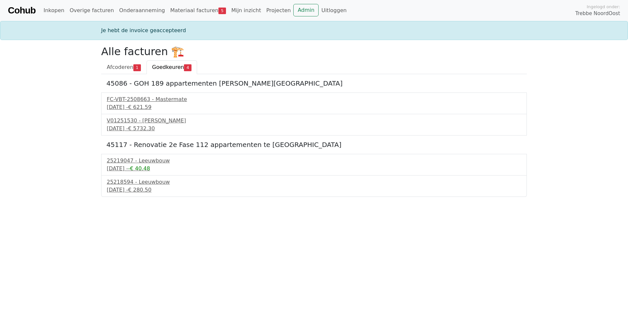 The width and height of the screenshot is (628, 313). Describe the element at coordinates (124, 67) in the screenshot. I see `a: Afcoderen1` at that location.